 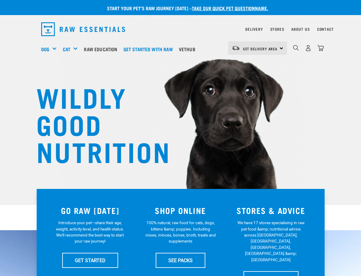 I want to click on a: Dog, so click(x=45, y=49).